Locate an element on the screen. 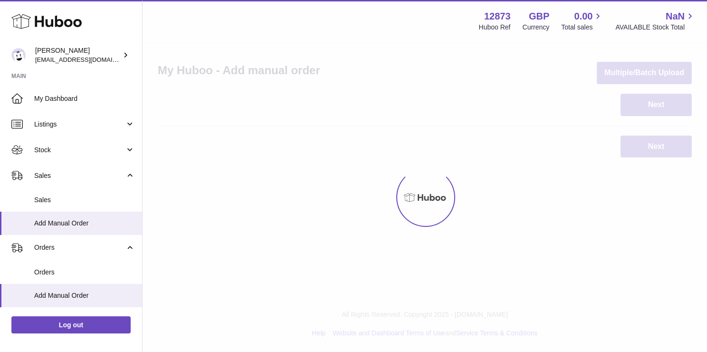 The image size is (707, 352). span: AVAILABLE Stock Total is located at coordinates (655, 27).